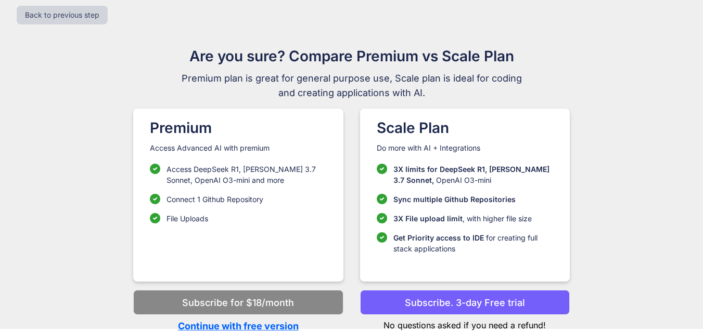 The width and height of the screenshot is (703, 333). Describe the element at coordinates (238, 128) in the screenshot. I see `h1: Premium` at that location.